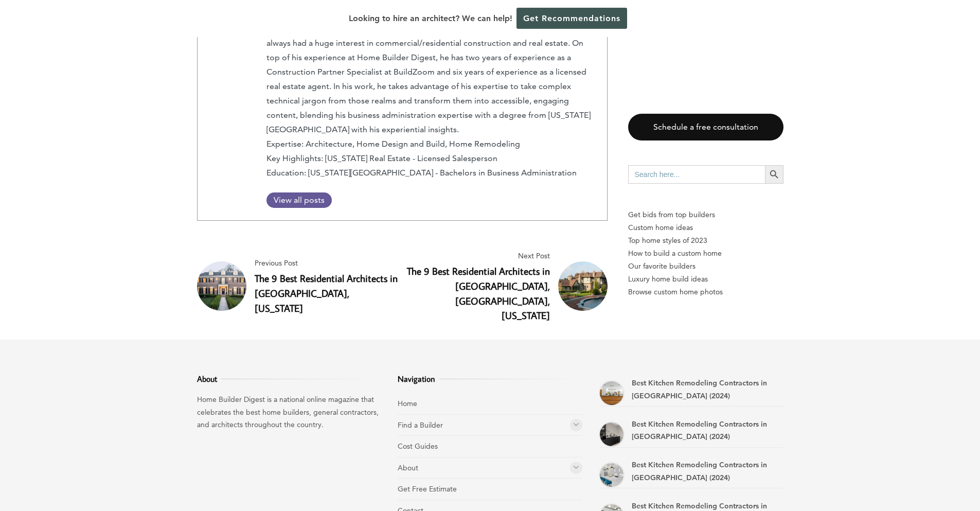 The width and height of the screenshot is (980, 511). I want to click on a: View all posts, so click(299, 200).